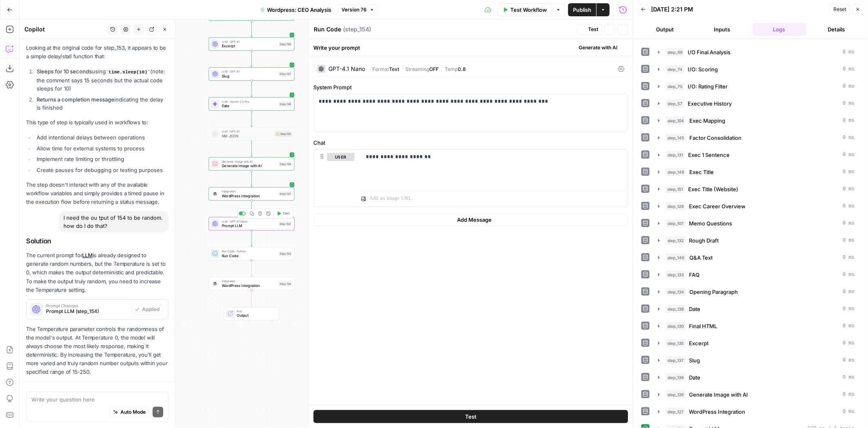 The width and height of the screenshot is (868, 428). I want to click on div: LLM · GPT-4.1NM JSONStep 101, so click(251, 134).